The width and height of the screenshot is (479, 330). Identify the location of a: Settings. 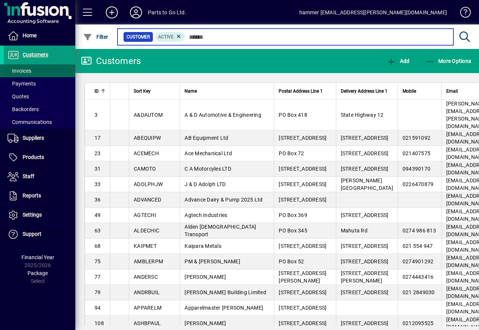
(40, 215).